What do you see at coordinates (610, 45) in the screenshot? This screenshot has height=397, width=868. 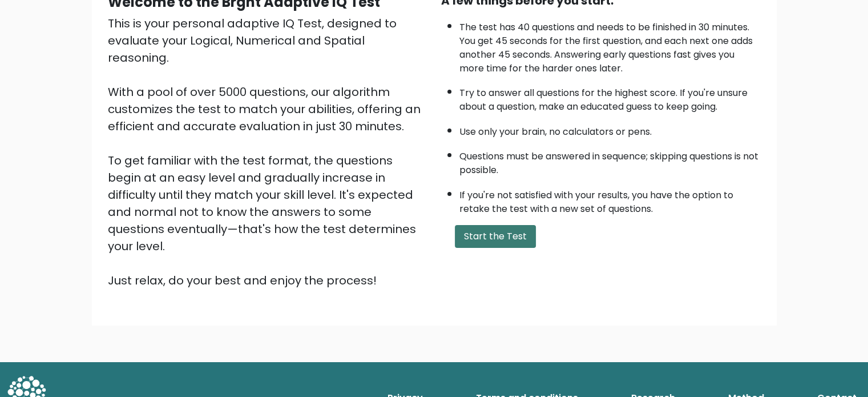 I see `li: The test has 40 questions and needs to be finished in 30 minutes. You get 45 seconds for the firs...` at bounding box center [610, 45].